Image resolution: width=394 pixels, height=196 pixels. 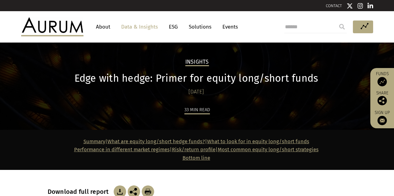 I want to click on div: 33 min read, so click(x=197, y=110).